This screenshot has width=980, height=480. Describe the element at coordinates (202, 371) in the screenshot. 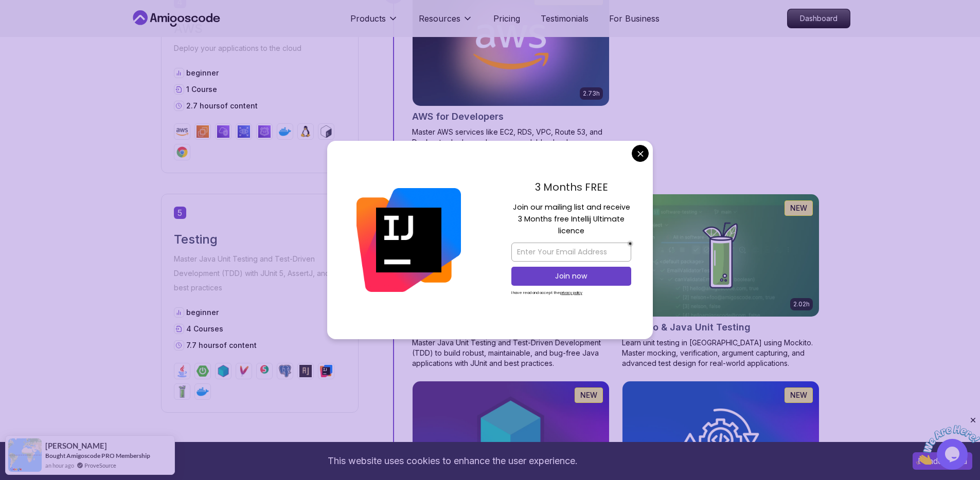

I see `img: spring-boot logo` at that location.